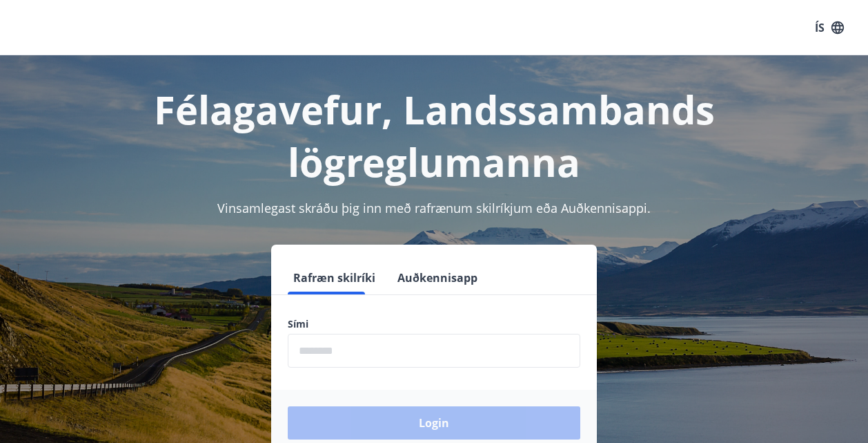  Describe the element at coordinates (438, 277) in the screenshot. I see `button: Auðkennisapp` at that location.